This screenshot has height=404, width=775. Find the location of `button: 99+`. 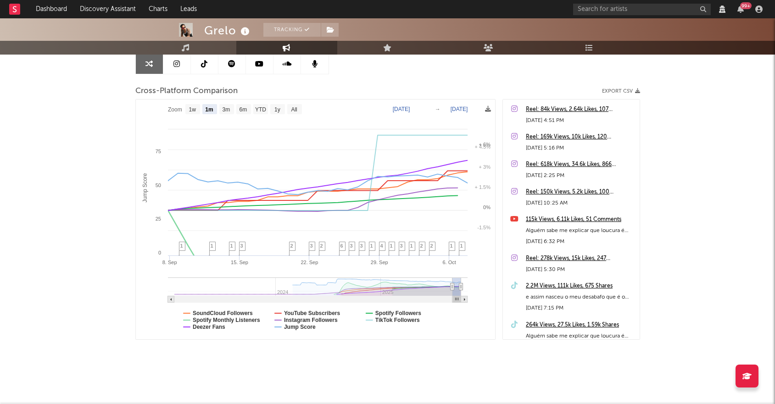

button: 99+ is located at coordinates (741, 9).